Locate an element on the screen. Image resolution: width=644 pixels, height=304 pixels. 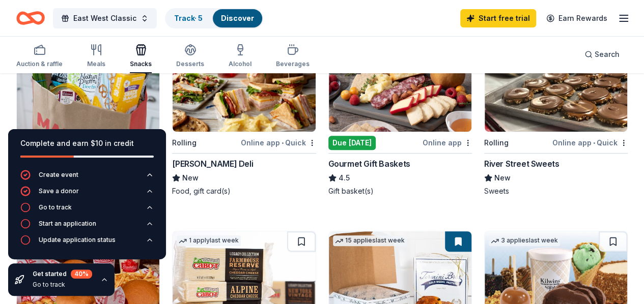
div: Complete and earn $10 in credit is located at coordinates (87, 144).